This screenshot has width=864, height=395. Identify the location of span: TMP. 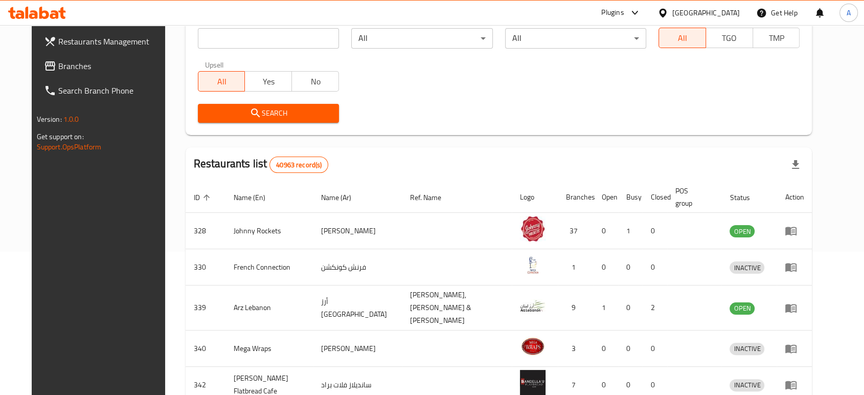
(777, 38).